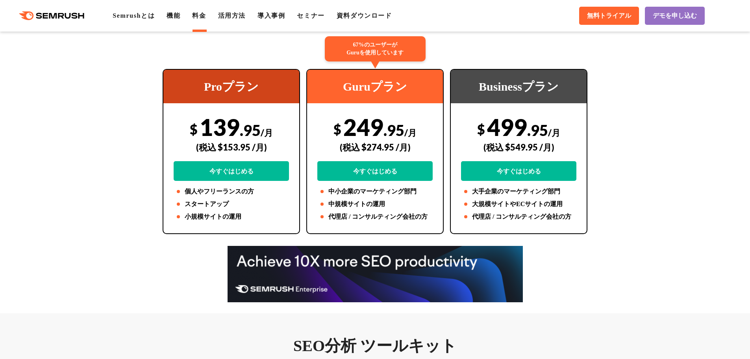 The image size is (750, 359). I want to click on li: 中小企業のマーケティング部門, so click(375, 191).